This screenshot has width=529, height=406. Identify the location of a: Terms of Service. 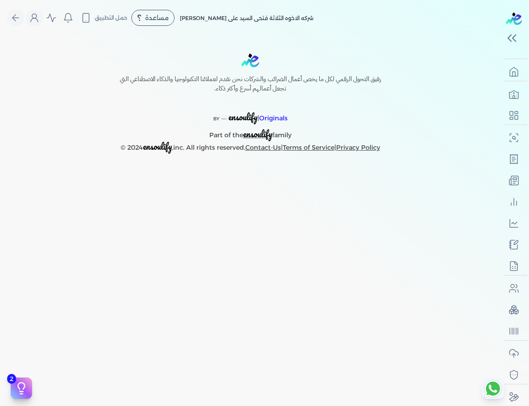
(309, 147).